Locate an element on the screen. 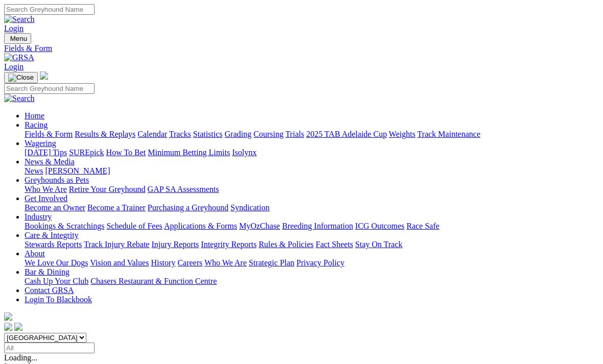 The image size is (603, 364). a: Calendar is located at coordinates (152, 134).